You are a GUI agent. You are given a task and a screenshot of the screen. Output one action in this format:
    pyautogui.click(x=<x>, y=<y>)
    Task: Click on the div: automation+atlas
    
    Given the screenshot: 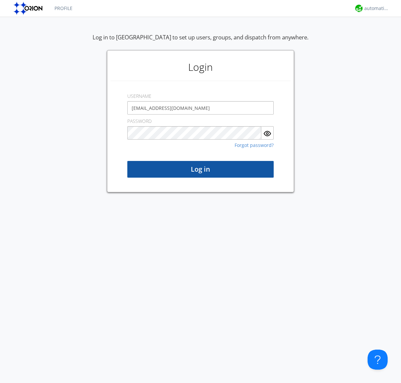 What is the action you would take?
    pyautogui.click(x=377, y=8)
    